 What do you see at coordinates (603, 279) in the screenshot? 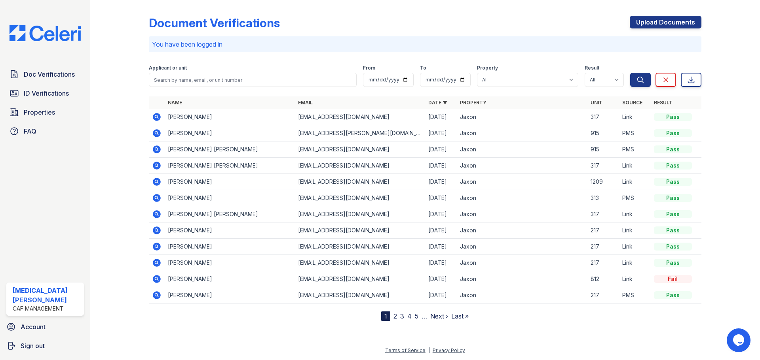
I see `td: 812` at bounding box center [603, 279].